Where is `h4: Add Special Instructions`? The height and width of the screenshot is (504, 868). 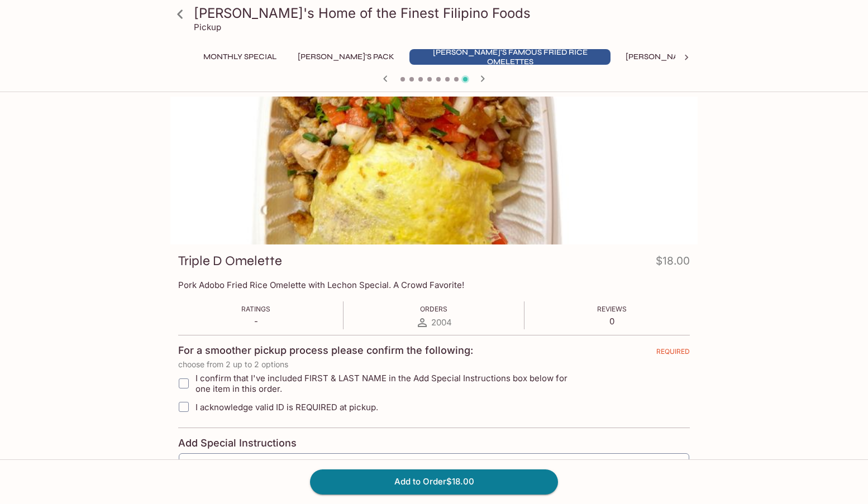
h4: Add Special Instructions is located at coordinates (434, 444).